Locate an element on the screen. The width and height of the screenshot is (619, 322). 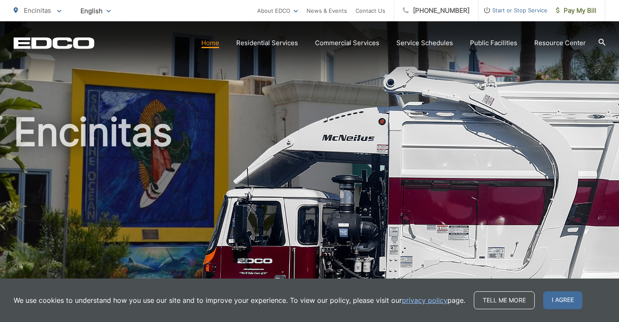
a: Contact Us is located at coordinates (370, 11).